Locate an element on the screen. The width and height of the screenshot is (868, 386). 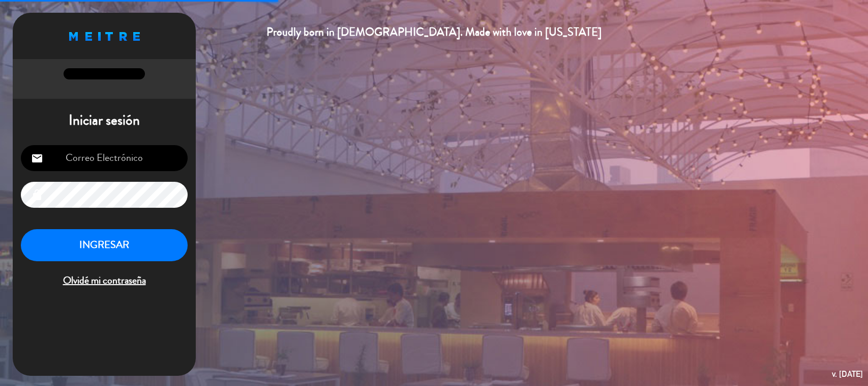
input: Correo Electrónico is located at coordinates (105, 158).